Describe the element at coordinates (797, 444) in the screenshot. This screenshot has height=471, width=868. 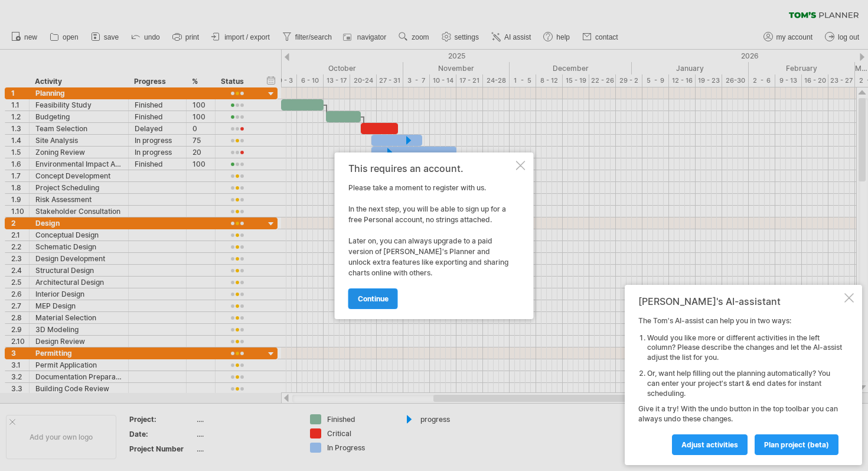
I see `a: plan project (beta)` at that location.